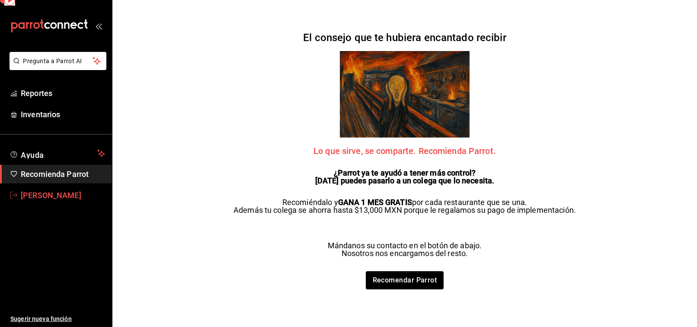  What do you see at coordinates (405, 173) in the screenshot?
I see `strong: ¿Parrot ya te ayudó a tener más control?` at bounding box center [405, 173].